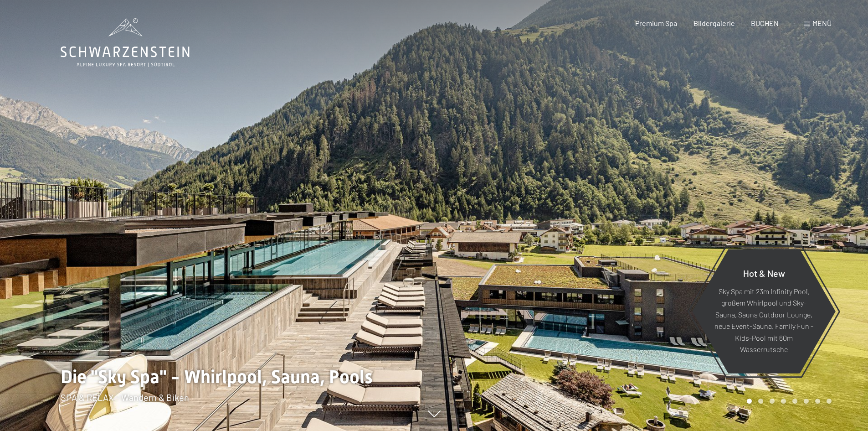 The height and width of the screenshot is (431, 868). What do you see at coordinates (787, 401) in the screenshot?
I see `div: Carousel Pagination` at bounding box center [787, 401].